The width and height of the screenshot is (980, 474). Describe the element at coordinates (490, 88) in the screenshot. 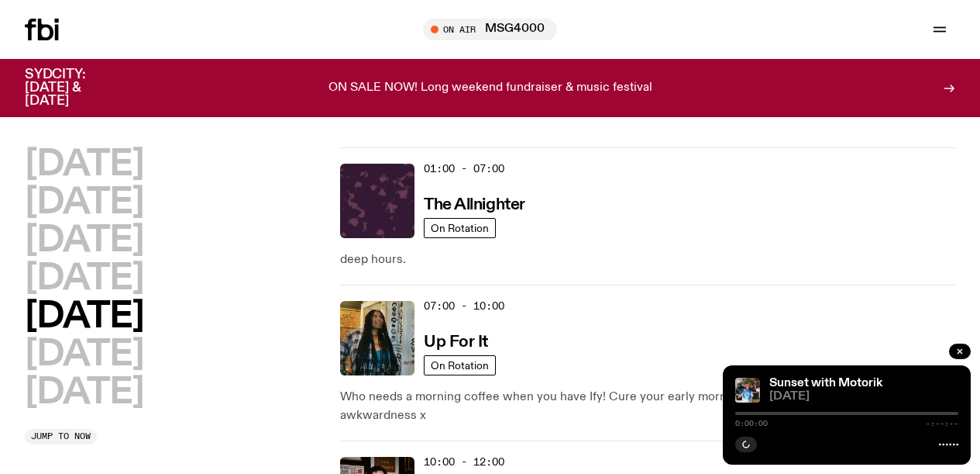

I see `p: ON SALE NOW! Long weekend fundraiser & music festival` at that location.